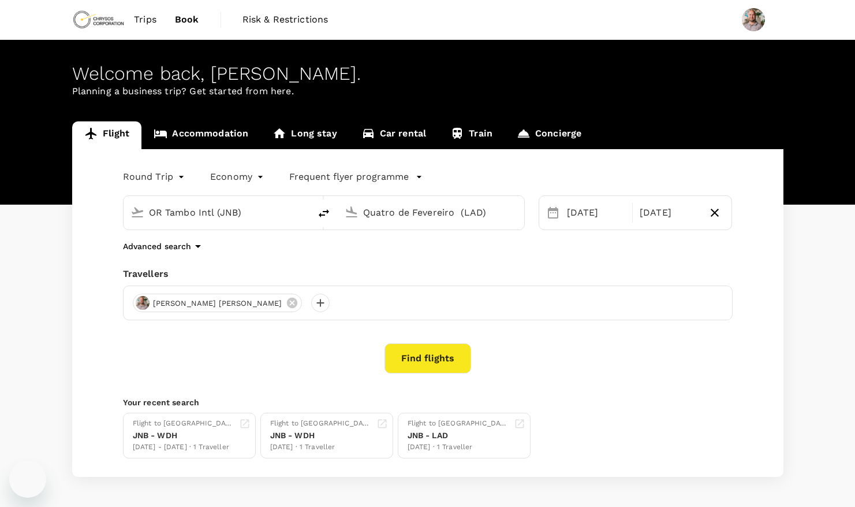 The height and width of the screenshot is (507, 855). Describe the element at coordinates (107, 135) in the screenshot. I see `a: Flight` at that location.